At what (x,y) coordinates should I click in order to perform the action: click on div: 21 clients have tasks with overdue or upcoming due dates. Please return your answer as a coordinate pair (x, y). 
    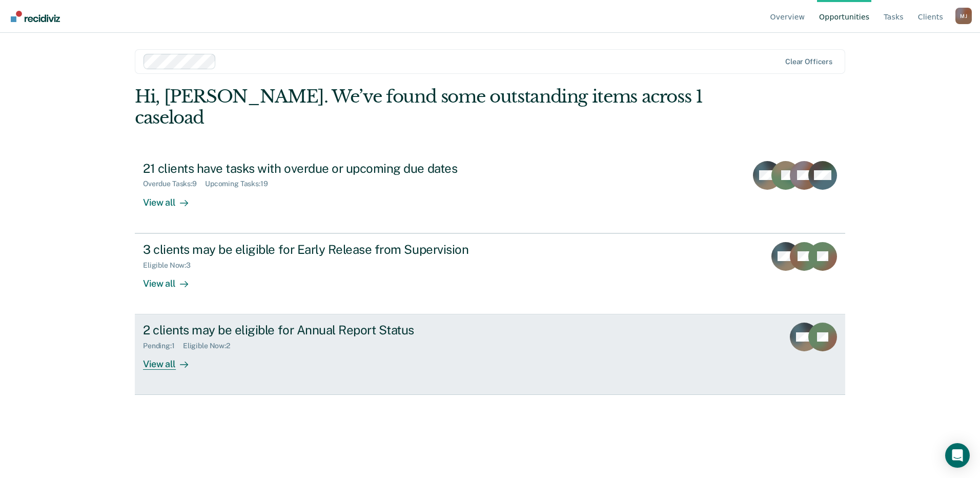
    Looking at the image, I should click on (323, 168).